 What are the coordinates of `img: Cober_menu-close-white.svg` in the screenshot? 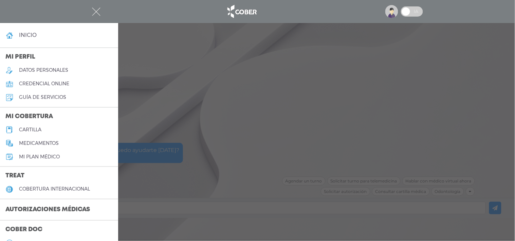 It's located at (96, 12).